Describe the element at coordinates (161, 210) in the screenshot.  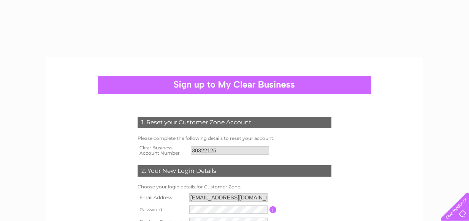
I see `th: Password` at that location.